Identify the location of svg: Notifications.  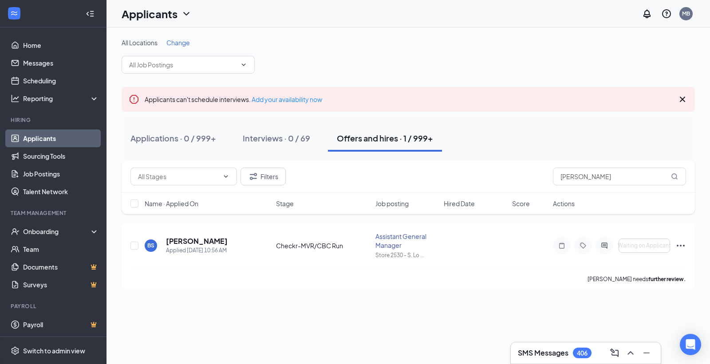
(647, 14).